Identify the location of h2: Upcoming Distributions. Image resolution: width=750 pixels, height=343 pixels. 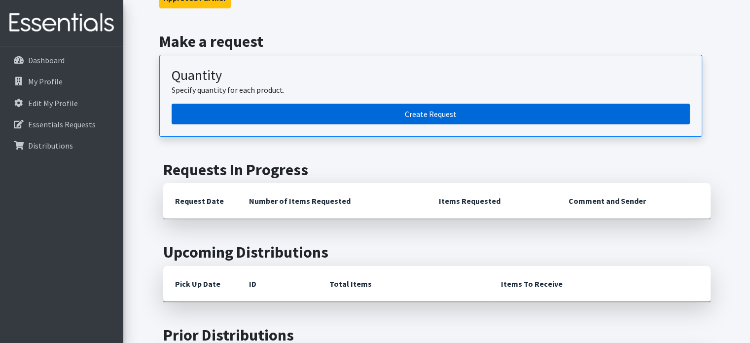
(437, 252).